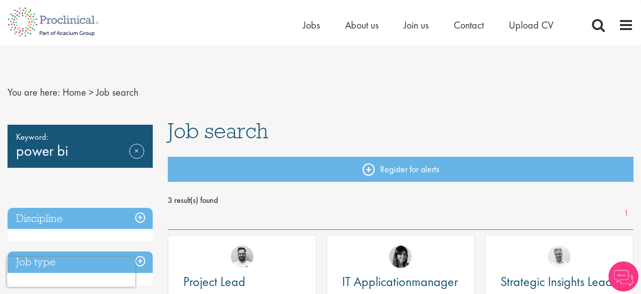  I want to click on a: Upload CV, so click(531, 25).